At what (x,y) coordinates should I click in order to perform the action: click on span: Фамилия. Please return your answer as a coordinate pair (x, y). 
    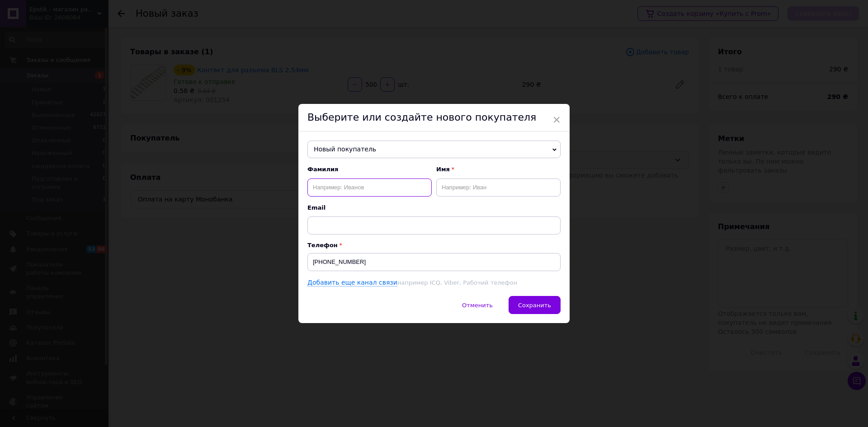
    Looking at the image, I should click on (369, 170).